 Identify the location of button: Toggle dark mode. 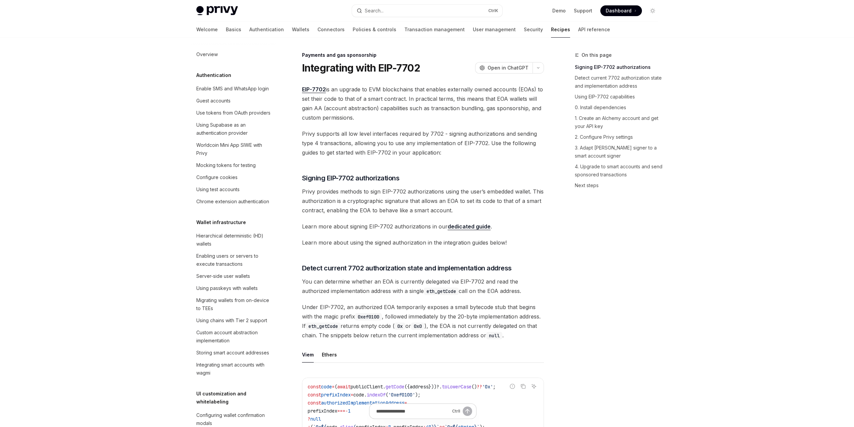
(653, 11).